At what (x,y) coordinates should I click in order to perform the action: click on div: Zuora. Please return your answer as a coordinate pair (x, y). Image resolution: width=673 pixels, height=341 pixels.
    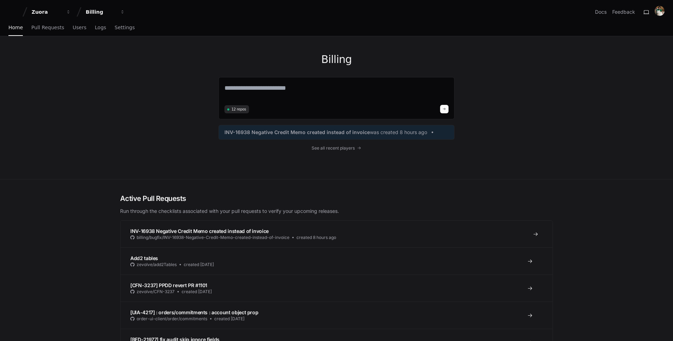
    Looking at the image, I should click on (47, 12).